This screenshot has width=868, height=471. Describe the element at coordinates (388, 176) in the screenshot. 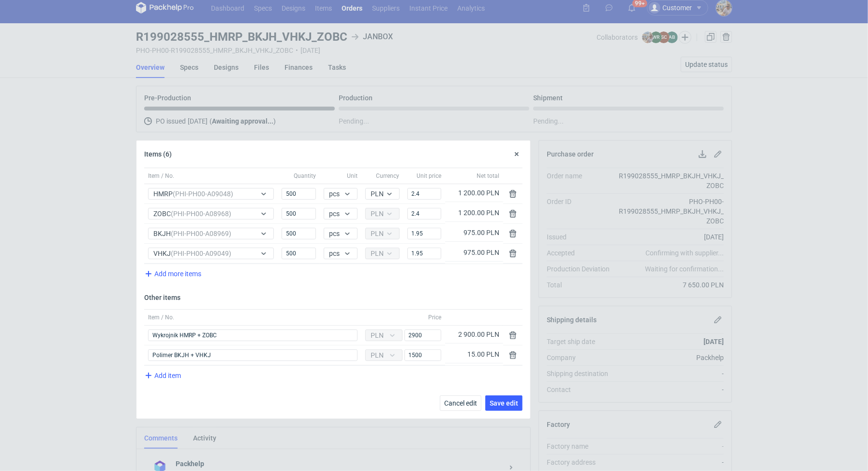

I see `span: Currency` at that location.